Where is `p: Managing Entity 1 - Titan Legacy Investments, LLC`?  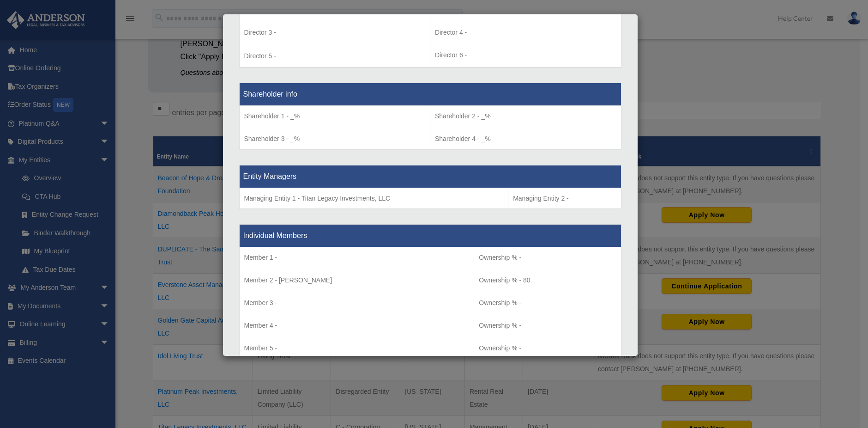 p: Managing Entity 1 - Titan Legacy Investments, LLC is located at coordinates (374, 198).